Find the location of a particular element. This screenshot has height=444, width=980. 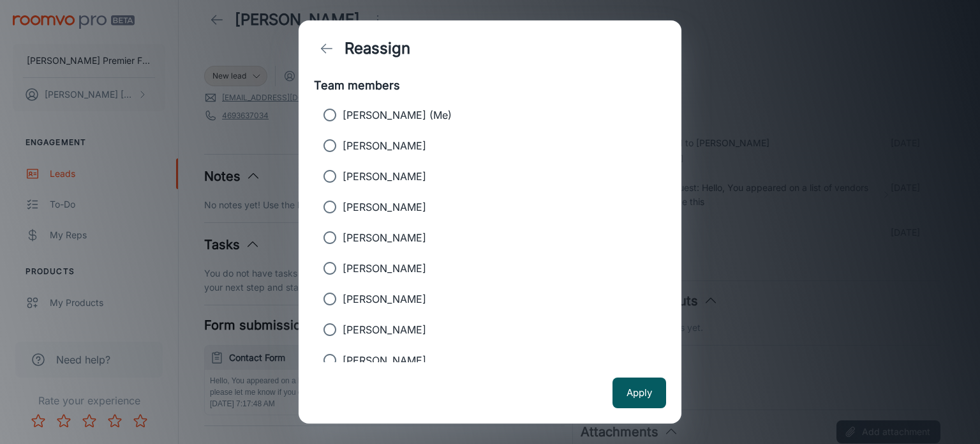

h1: Reassign is located at coordinates (377, 48).